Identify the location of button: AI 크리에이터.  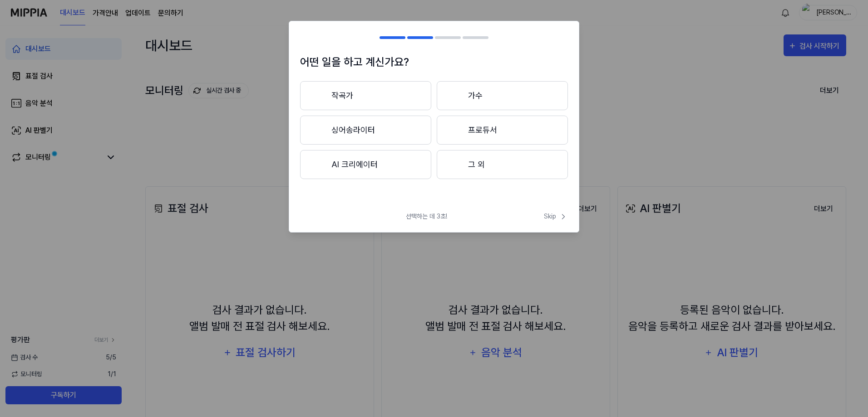
(366, 165).